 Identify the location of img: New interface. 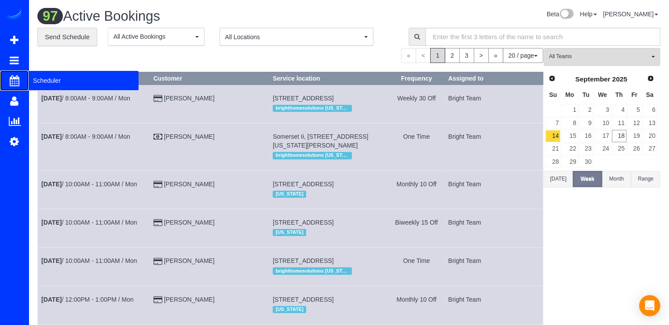
(566, 15).